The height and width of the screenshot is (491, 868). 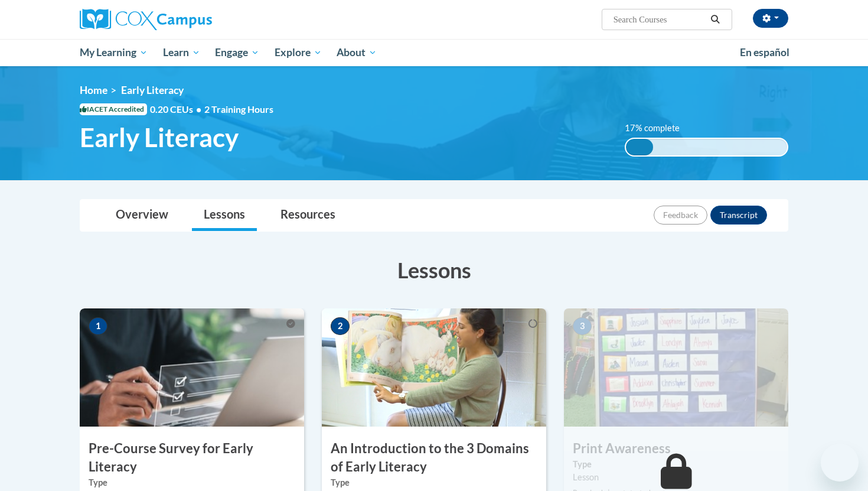 What do you see at coordinates (192, 19) in the screenshot?
I see `a: Cox Campus` at bounding box center [192, 19].